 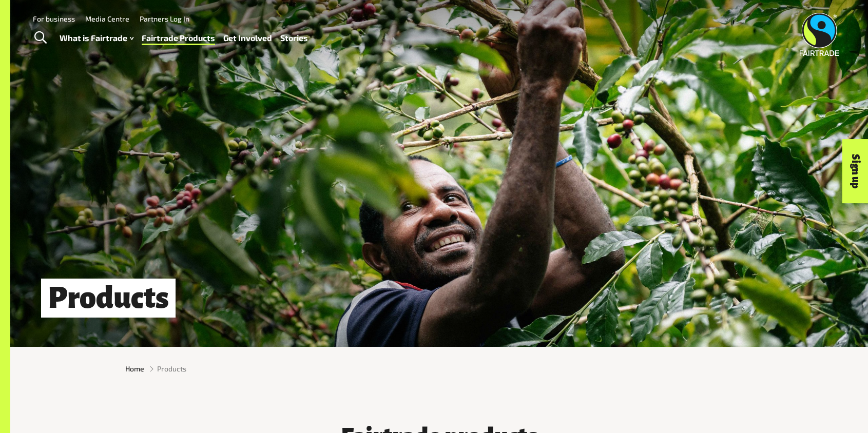 I want to click on a: Media Centre, so click(x=107, y=18).